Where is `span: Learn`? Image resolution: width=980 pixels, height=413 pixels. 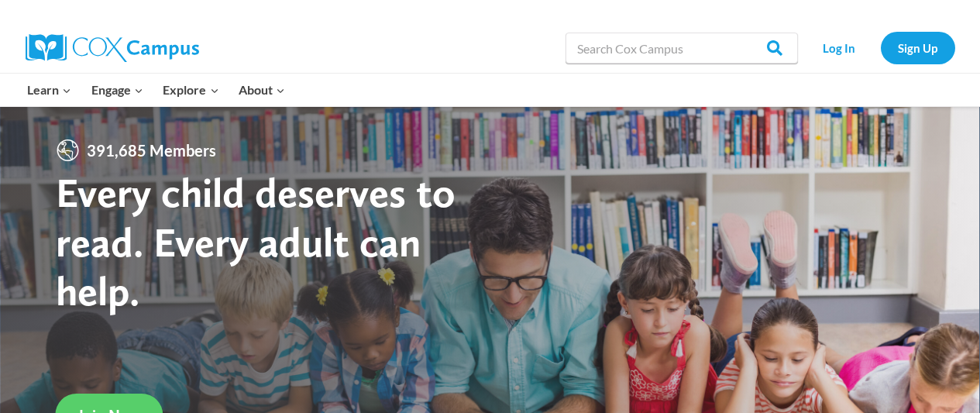 span: Learn is located at coordinates (49, 90).